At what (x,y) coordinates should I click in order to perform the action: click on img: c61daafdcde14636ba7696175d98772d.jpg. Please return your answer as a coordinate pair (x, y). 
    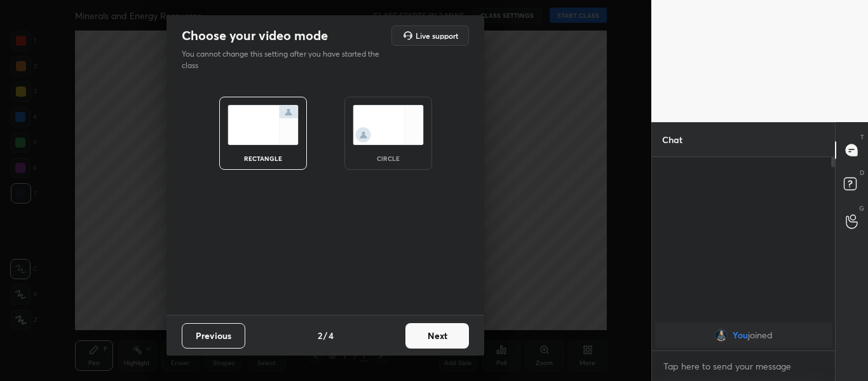
    Looking at the image, I should click on (721, 336).